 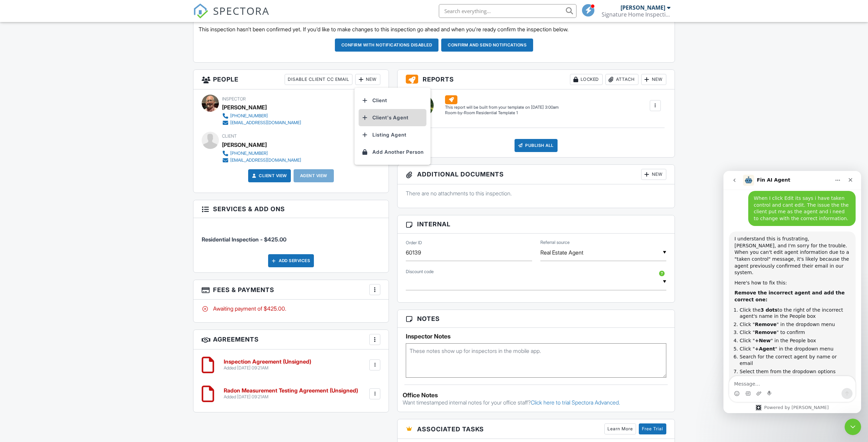 What do you see at coordinates (291, 340) in the screenshot?
I see `h3: Agreements` at bounding box center [291, 340].